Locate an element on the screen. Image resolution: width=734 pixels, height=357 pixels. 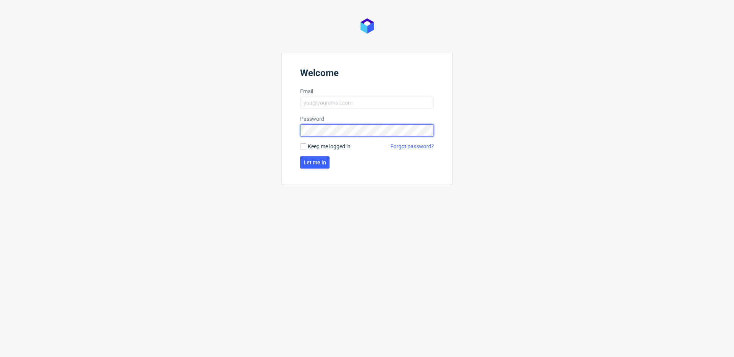
label: Password is located at coordinates (367, 119).